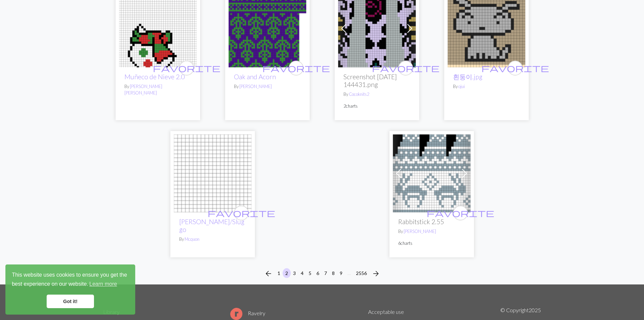 The height and width of the screenshot is (320, 644). Describe the element at coordinates (432, 243) in the screenshot. I see `p: 6 charts` at that location.